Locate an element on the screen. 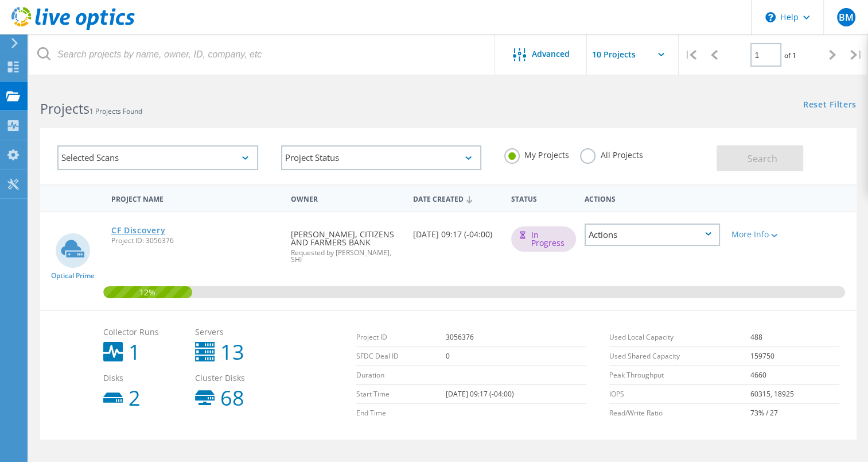 This screenshot has width=868, height=462. td: 60315, 18925 is located at coordinates (794, 394).